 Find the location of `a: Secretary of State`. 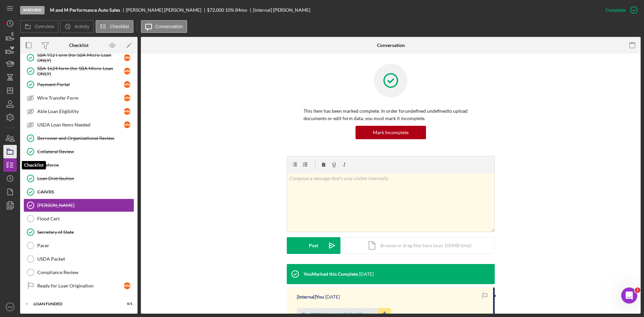

a: Secretary of State is located at coordinates (79, 232).